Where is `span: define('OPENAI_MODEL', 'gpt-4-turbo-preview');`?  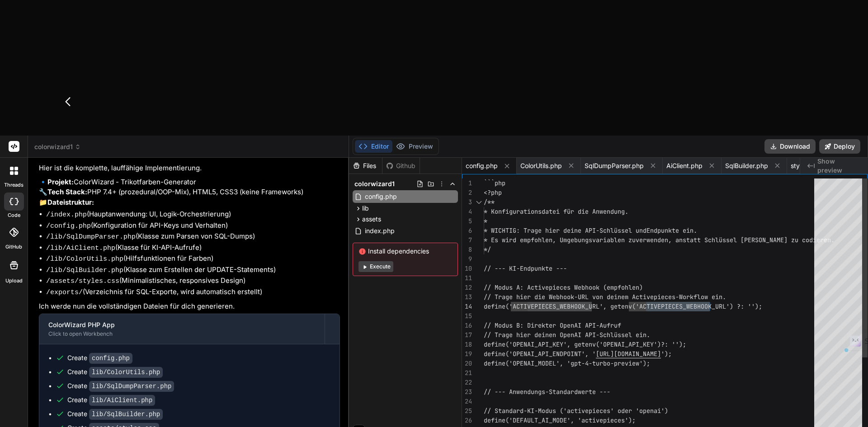 span: define('OPENAI_MODEL', 'gpt-4-turbo-preview'); is located at coordinates (567, 363).